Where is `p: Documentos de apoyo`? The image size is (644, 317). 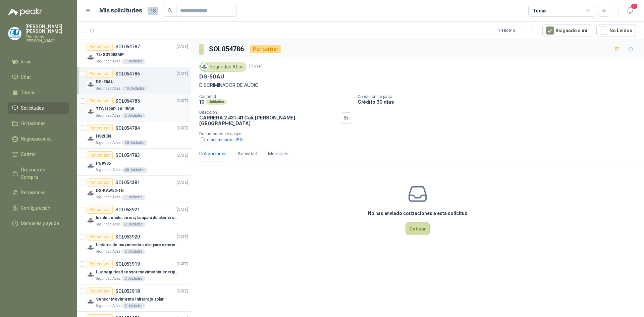 p: Documentos de apoyo is located at coordinates (421, 134).